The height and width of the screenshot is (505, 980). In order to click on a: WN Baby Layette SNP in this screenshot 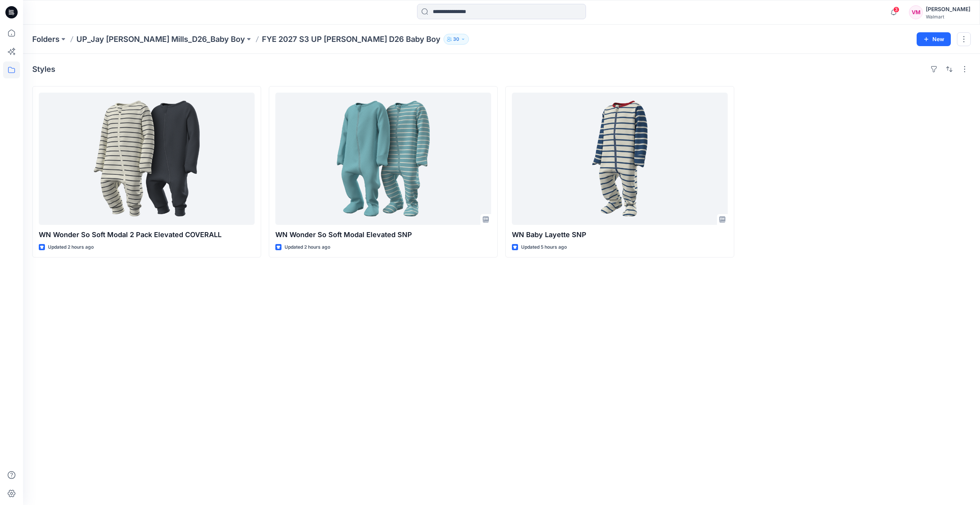, I will do `click(620, 159)`.